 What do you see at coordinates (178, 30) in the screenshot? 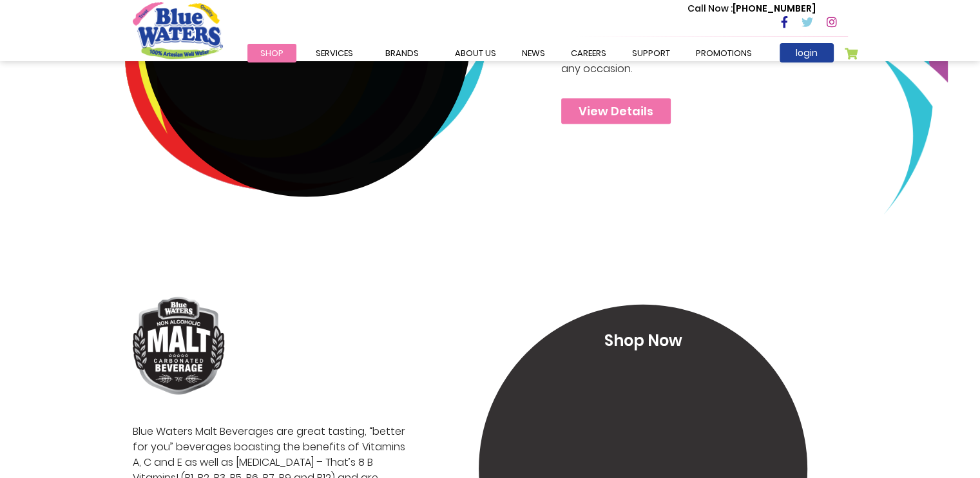
I see `a: store logo` at bounding box center [178, 30].